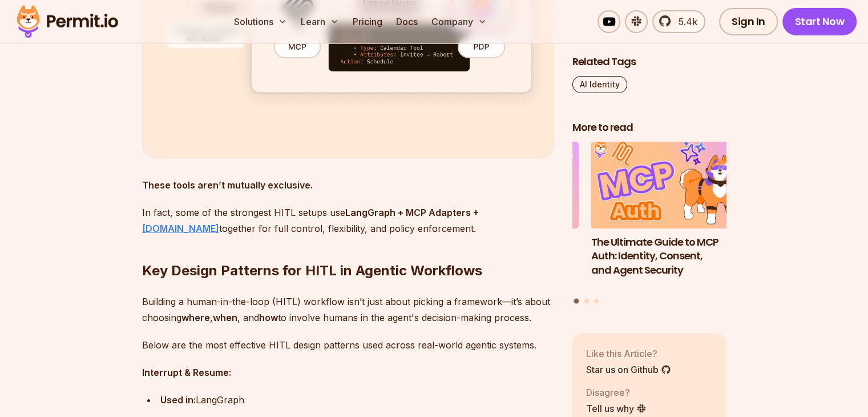 The height and width of the screenshot is (417, 868). Describe the element at coordinates (679, 22) in the screenshot. I see `a: 5.4k` at that location.